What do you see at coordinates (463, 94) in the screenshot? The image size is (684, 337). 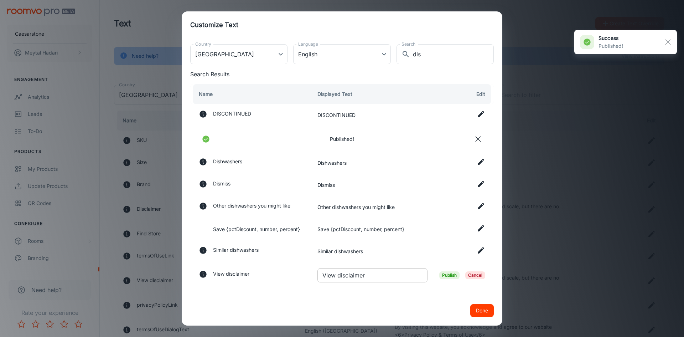 I see `th: Edit` at bounding box center [463, 94].